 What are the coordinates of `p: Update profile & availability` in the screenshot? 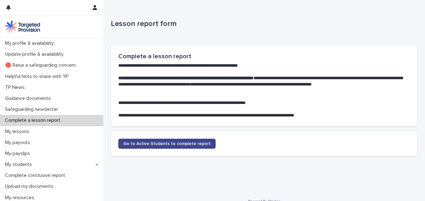 It's located at (35, 54).